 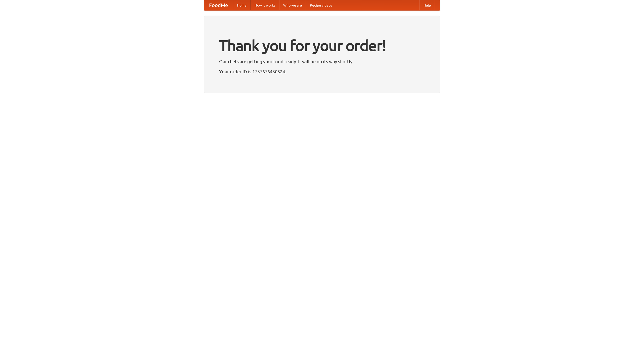 What do you see at coordinates (265, 5) in the screenshot?
I see `a: How it works` at bounding box center [265, 5].